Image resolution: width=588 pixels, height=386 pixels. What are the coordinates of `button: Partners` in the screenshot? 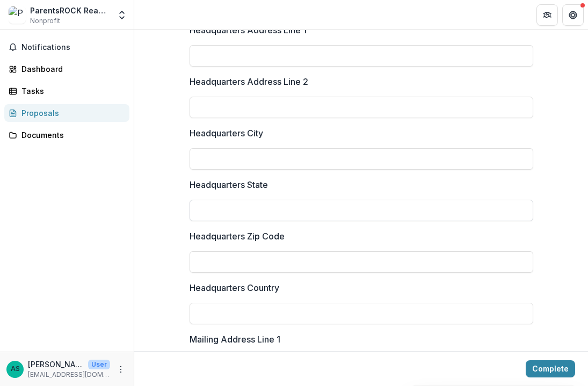 It's located at (547, 15).